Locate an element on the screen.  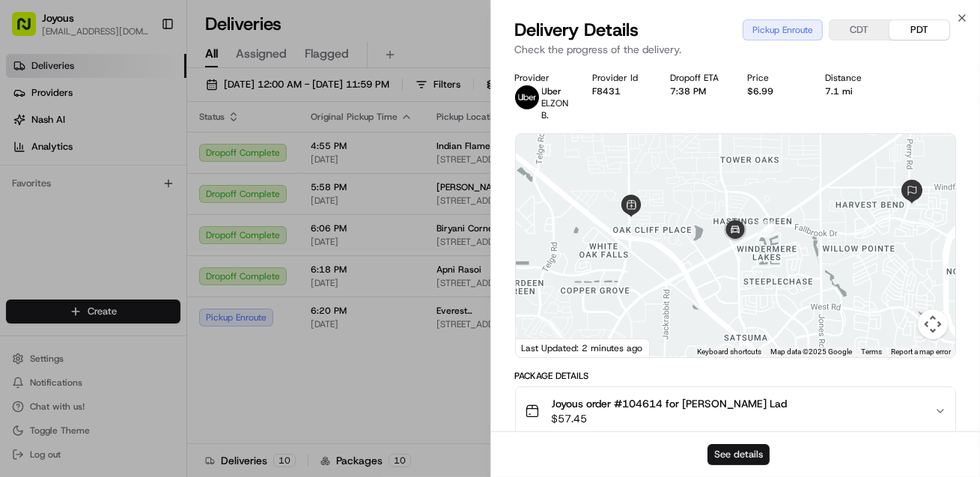
div: 1 is located at coordinates (766, 229).